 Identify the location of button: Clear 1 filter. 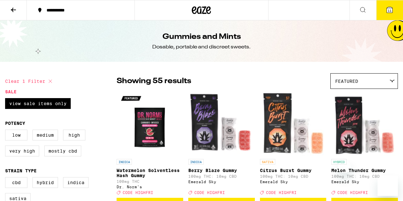
(30, 81).